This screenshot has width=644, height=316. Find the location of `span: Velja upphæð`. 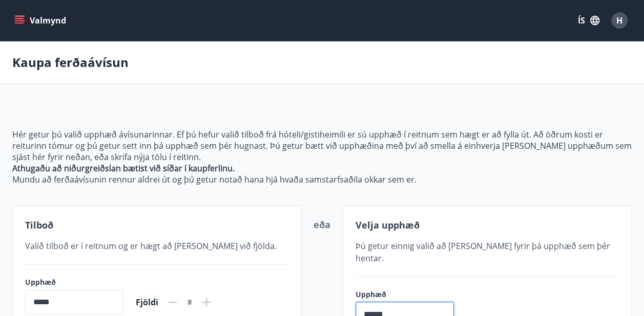

span: Velja upphæð is located at coordinates (387, 225).